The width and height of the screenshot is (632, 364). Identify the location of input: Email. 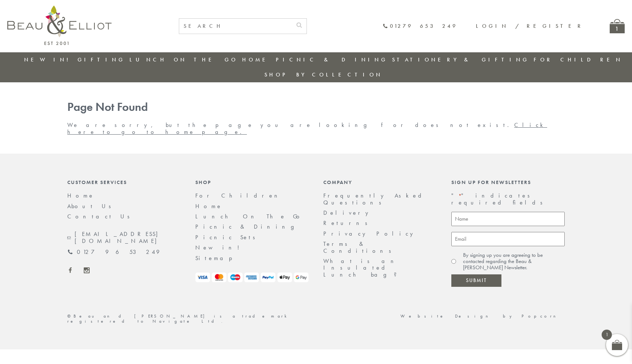
(508, 239).